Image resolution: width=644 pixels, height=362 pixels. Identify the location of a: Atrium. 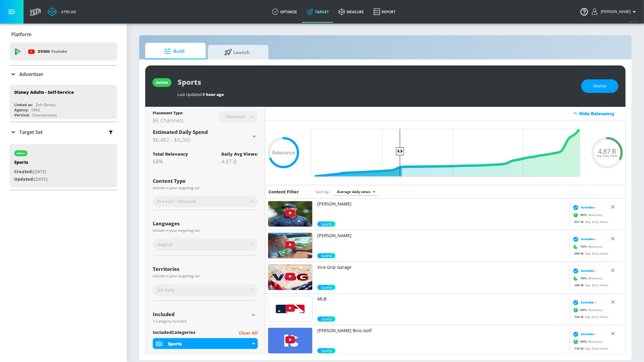
(62, 12).